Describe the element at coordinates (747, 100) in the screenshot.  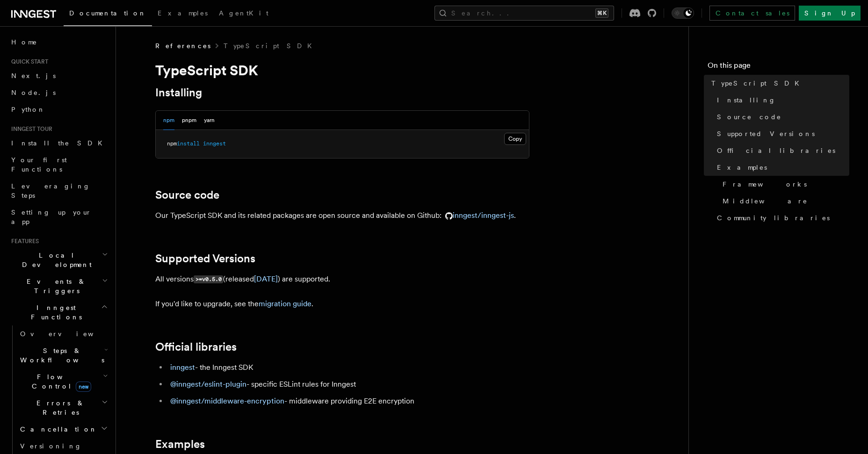
I see `span: Installing` at that location.